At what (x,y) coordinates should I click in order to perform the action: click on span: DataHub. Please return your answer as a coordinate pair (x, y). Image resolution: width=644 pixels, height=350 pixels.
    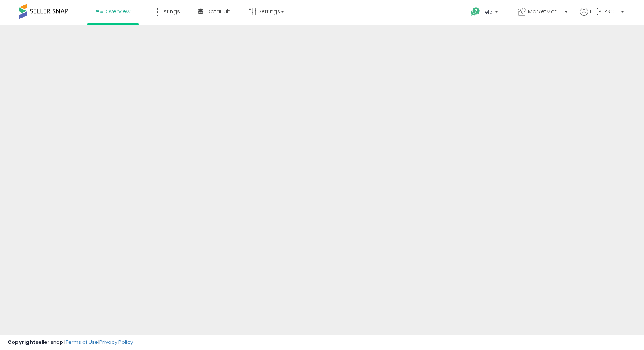
    Looking at the image, I should click on (219, 12).